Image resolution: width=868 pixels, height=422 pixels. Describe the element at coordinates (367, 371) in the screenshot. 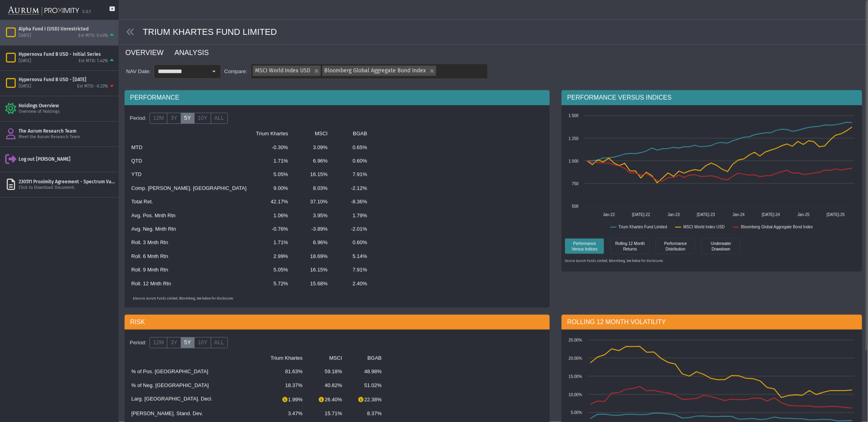

I see `td: 48.98%` at that location.